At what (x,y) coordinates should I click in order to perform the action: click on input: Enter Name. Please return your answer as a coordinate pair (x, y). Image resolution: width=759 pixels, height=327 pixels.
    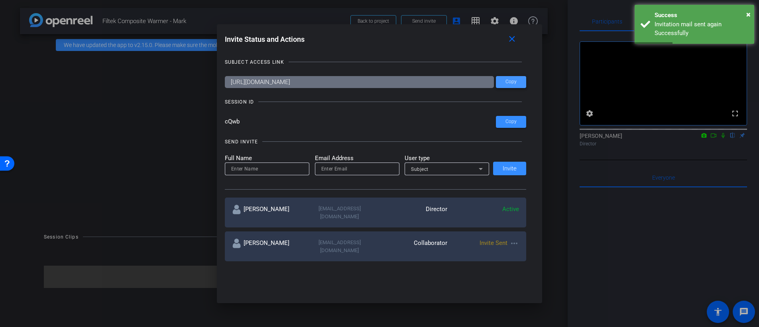
    Looking at the image, I should click on (267, 169).